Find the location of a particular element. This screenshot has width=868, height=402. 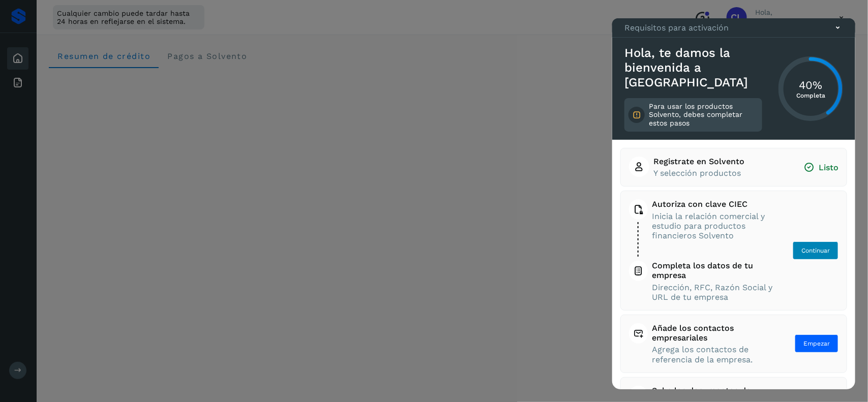

button: Añade los contactos empresarialesAgrega los contactos de referencia de la empresa.Empezar is located at coordinates (733, 344).